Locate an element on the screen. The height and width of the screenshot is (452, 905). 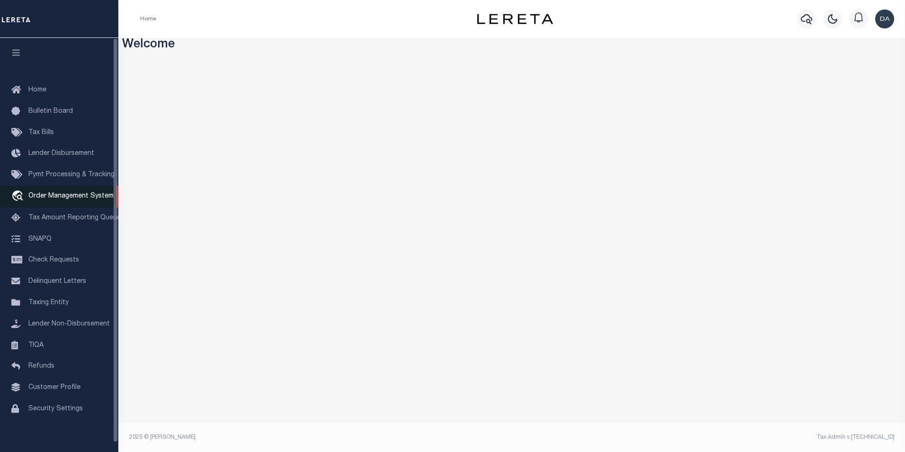
span: Lender Non-Disbursement is located at coordinates (69, 324).